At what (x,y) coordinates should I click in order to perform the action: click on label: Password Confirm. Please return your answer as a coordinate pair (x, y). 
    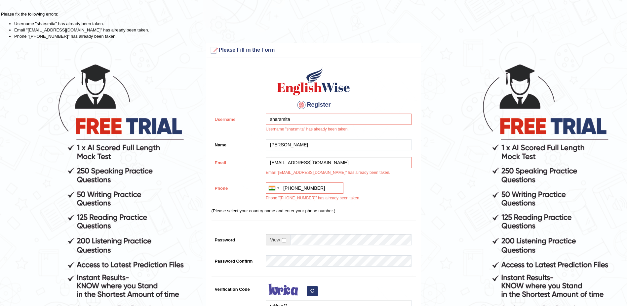
    Looking at the image, I should click on (237, 259).